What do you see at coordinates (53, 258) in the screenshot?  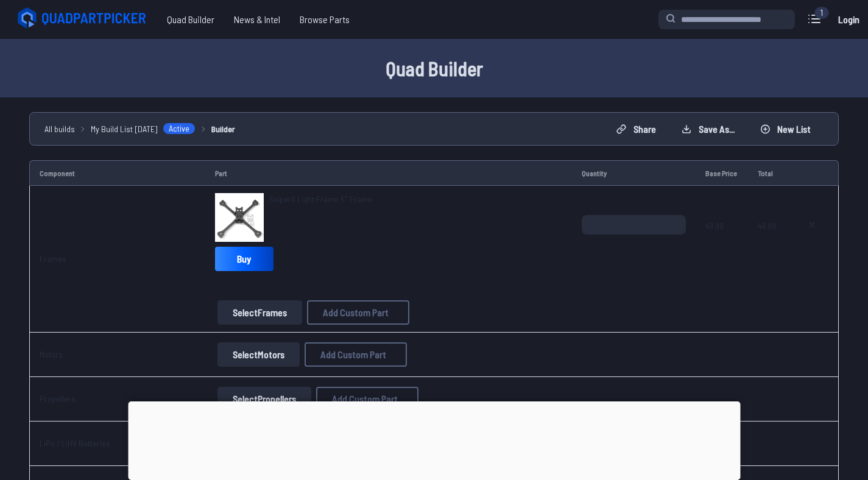 I see `a: Frames` at bounding box center [53, 258].